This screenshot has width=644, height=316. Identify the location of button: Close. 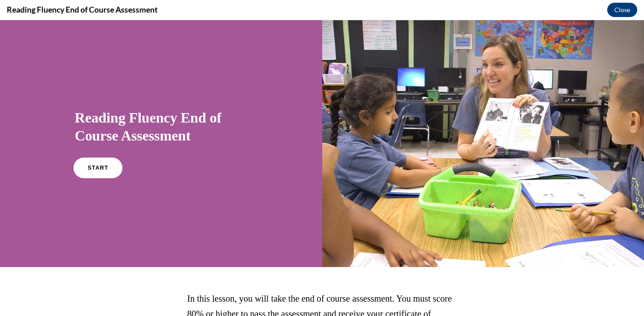
(622, 10).